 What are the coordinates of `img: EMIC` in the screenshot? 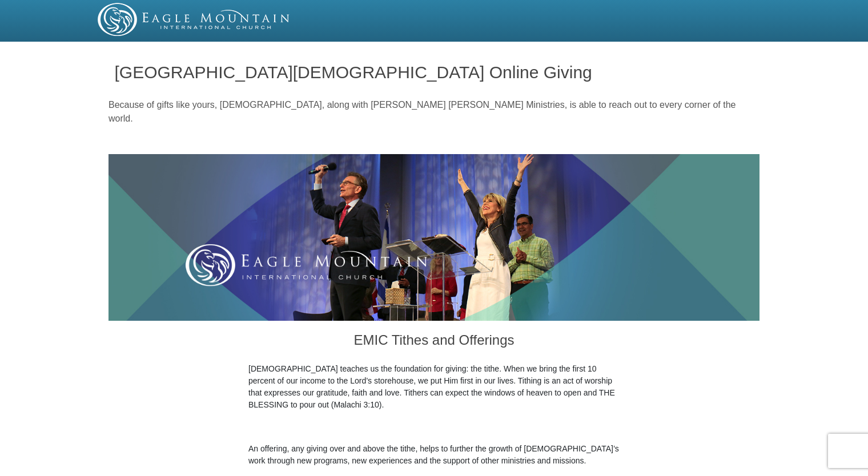 It's located at (194, 19).